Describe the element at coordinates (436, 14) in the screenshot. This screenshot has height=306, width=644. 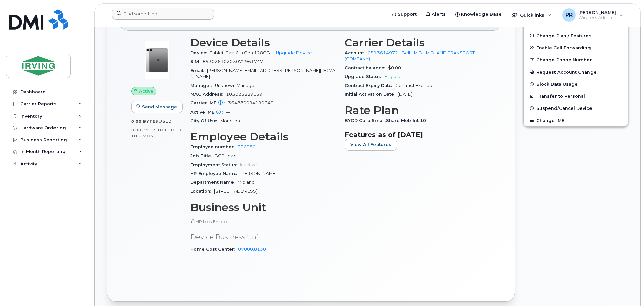
I see `a: Alerts` at that location.